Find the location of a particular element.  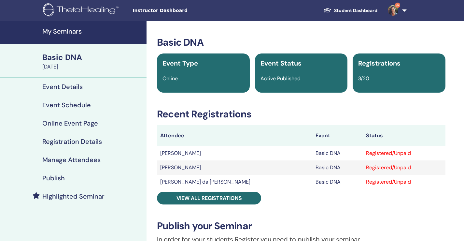

span: 9+ is located at coordinates (397, 5).